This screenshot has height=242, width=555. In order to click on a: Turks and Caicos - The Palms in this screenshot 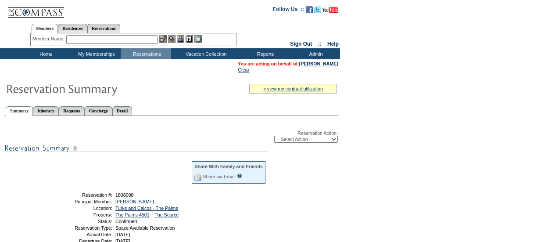, I will do `click(146, 208)`.